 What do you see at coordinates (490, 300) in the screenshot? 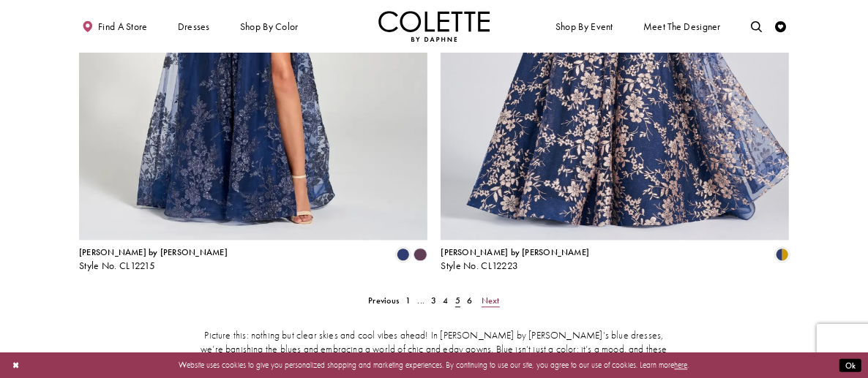
I see `span: Next` at bounding box center [490, 300].